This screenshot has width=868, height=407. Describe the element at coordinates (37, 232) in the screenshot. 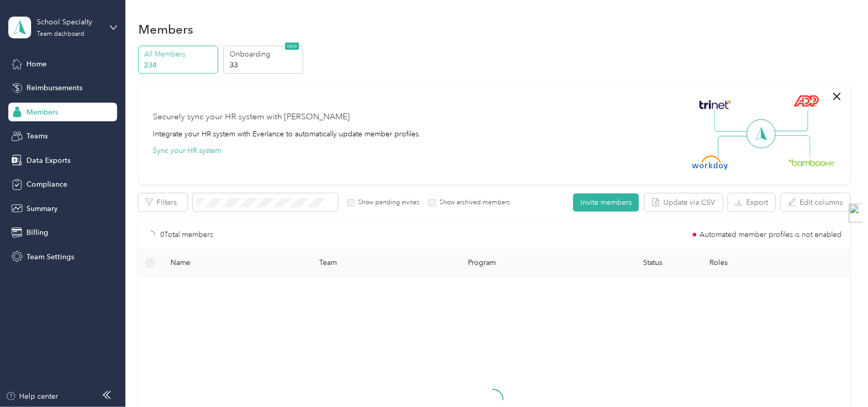

I see `span: Billing` at that location.